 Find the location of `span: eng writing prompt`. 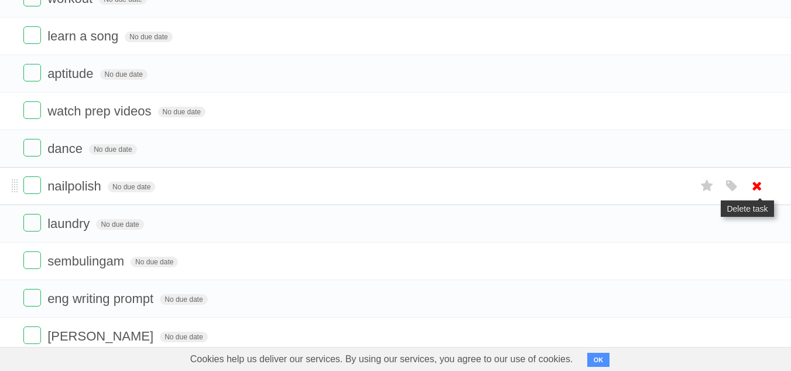

span: eng writing prompt is located at coordinates (102, 298).